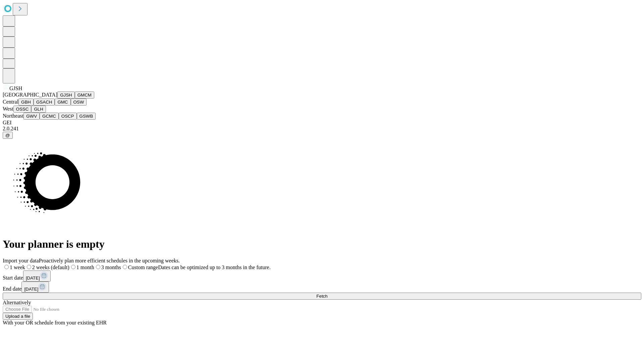 The image size is (644, 362). Describe the element at coordinates (322, 296) in the screenshot. I see `button: Fetch` at that location.